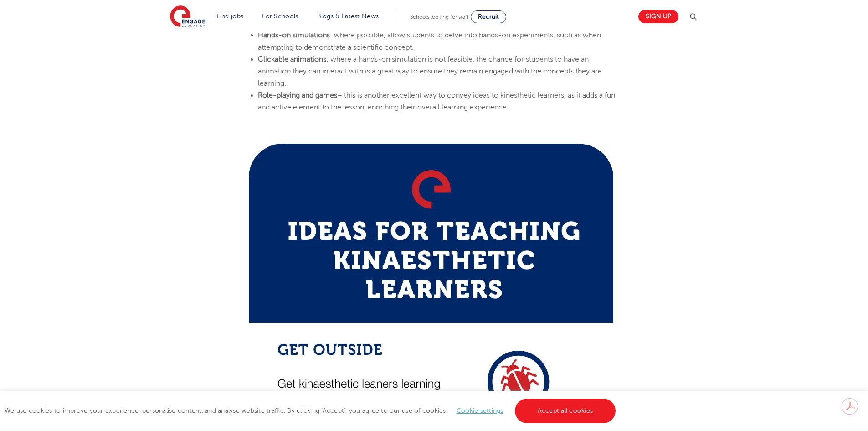  What do you see at coordinates (659, 16) in the screenshot?
I see `a: Sign up` at bounding box center [659, 16].